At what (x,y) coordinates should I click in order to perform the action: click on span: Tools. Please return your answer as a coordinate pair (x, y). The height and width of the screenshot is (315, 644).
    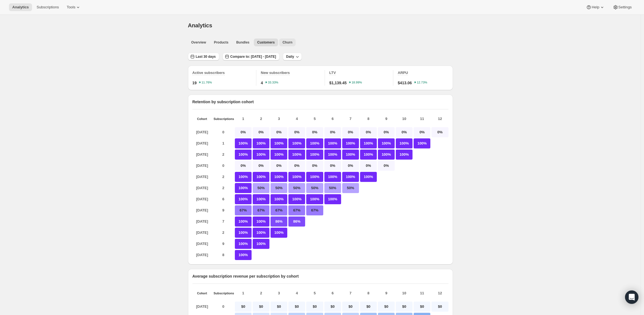
    Looking at the image, I should click on (71, 7).